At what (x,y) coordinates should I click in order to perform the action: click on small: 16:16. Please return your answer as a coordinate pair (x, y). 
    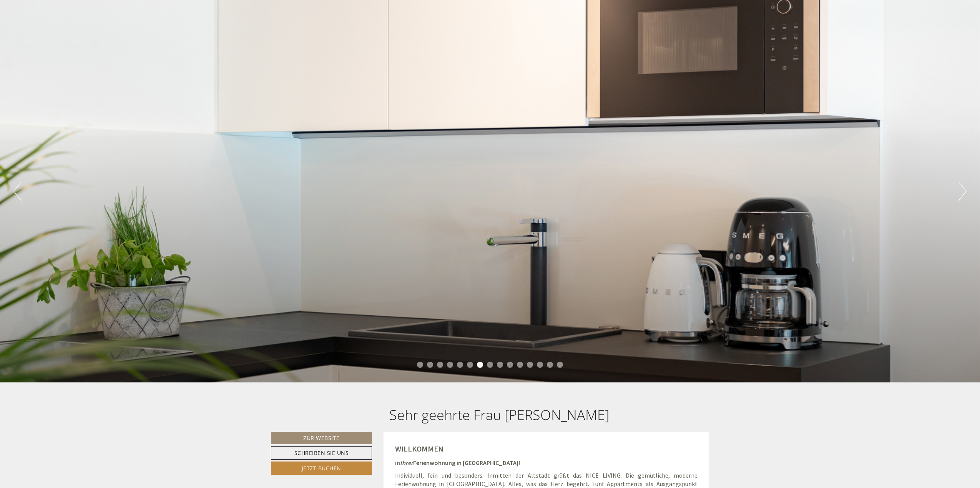
    Looking at the image, I should click on (237, 40).